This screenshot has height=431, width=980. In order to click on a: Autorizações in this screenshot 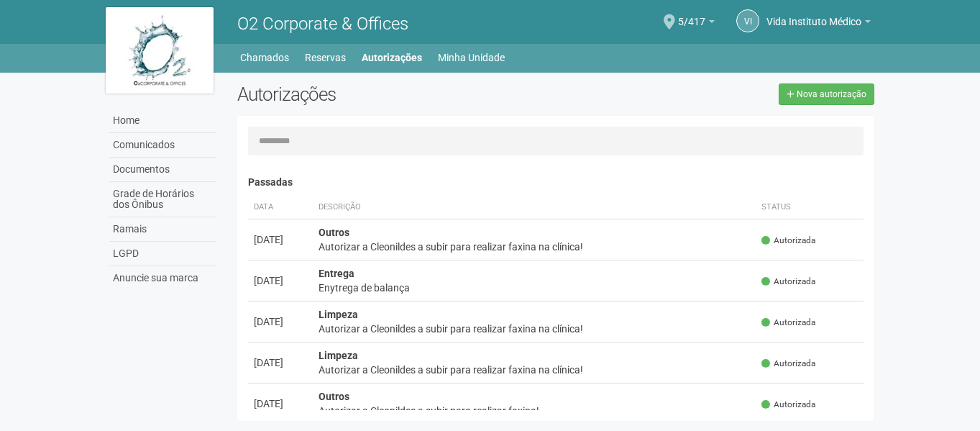, I will do `click(392, 58)`.